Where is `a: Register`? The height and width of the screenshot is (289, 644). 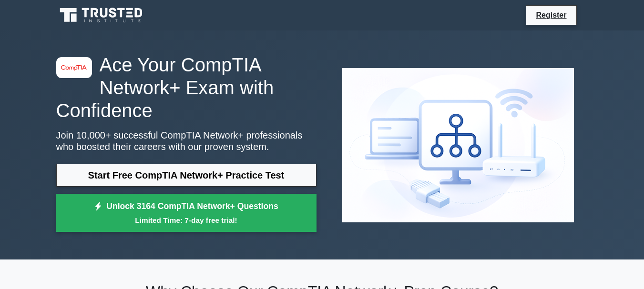 a: Register is located at coordinates (551, 14).